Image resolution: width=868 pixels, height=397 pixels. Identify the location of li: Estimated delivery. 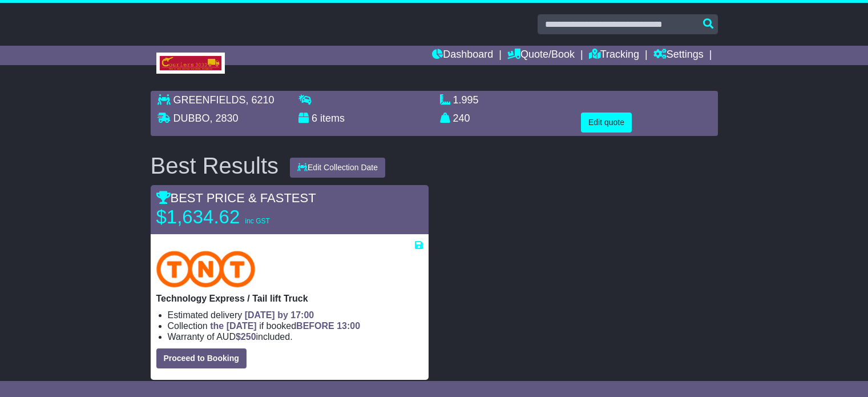
(295, 315).